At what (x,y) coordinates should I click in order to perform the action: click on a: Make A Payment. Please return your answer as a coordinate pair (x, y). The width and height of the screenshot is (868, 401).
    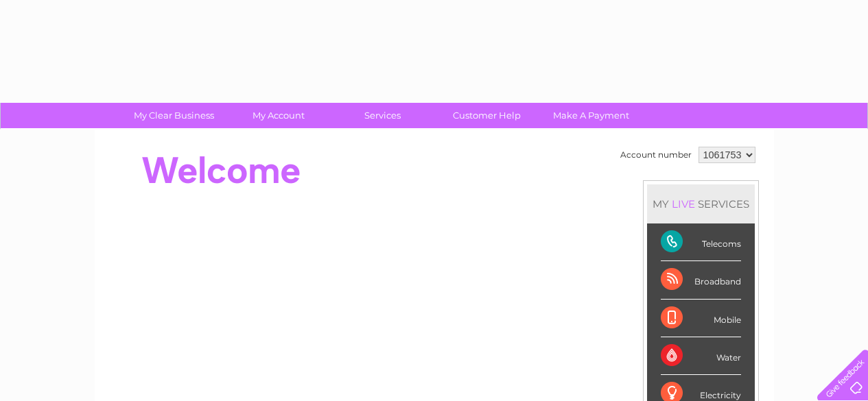
    Looking at the image, I should click on (591, 115).